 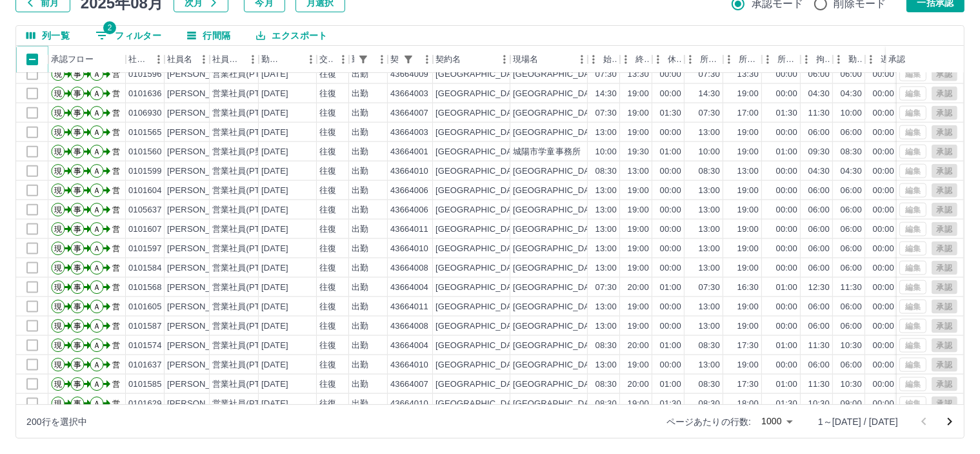 I want to click on div: 勤務, so click(x=849, y=59).